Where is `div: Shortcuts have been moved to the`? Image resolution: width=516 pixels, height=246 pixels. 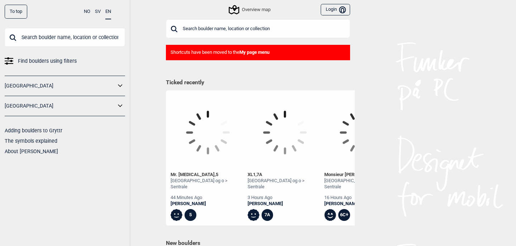 div: Shortcuts have been moved to the is located at coordinates (258, 52).